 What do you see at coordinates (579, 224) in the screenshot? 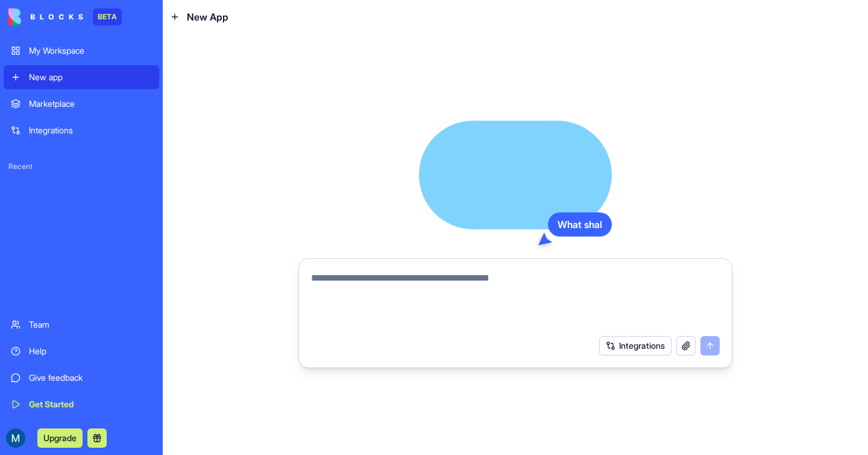
I see `div: What shal` at bounding box center [579, 224].